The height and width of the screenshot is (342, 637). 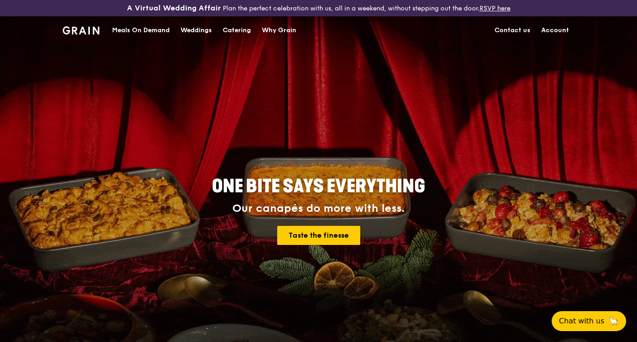 What do you see at coordinates (582, 321) in the screenshot?
I see `span: Chat with us` at bounding box center [582, 321].